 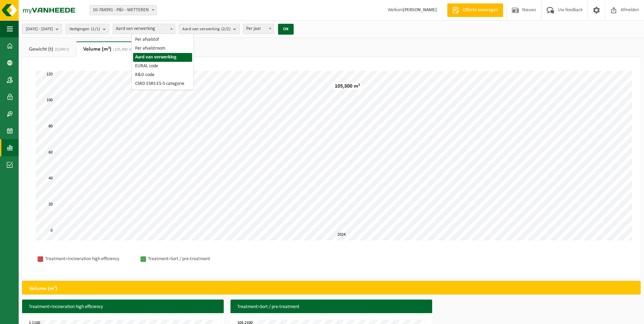 I want to click on div: 105,300 m³, so click(x=347, y=86).